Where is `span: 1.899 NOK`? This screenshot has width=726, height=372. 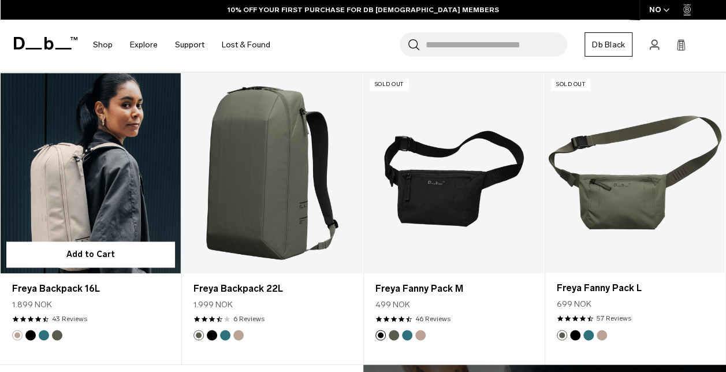
span: 1.899 NOK is located at coordinates (32, 304).